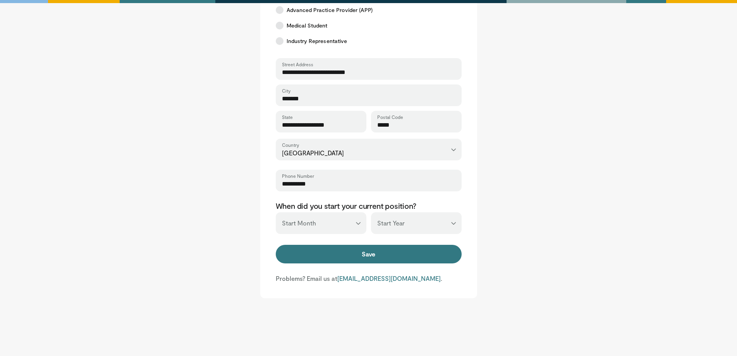  What do you see at coordinates (390, 117) in the screenshot?
I see `label: Postal Code` at bounding box center [390, 117].